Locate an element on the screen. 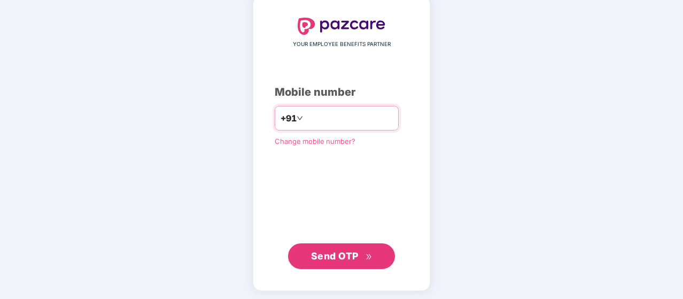  span: YOUR EMPLOYEE BENEFITS PARTNER is located at coordinates (342, 44).